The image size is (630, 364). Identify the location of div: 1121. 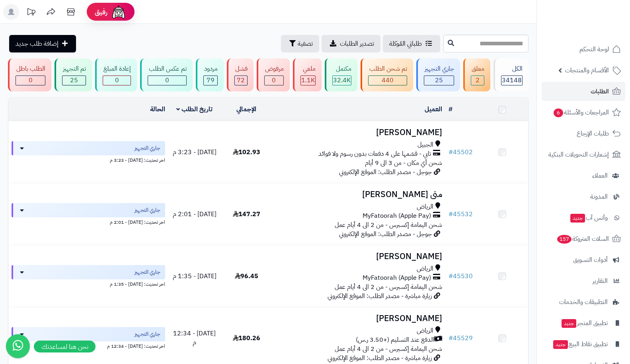
(308, 81).